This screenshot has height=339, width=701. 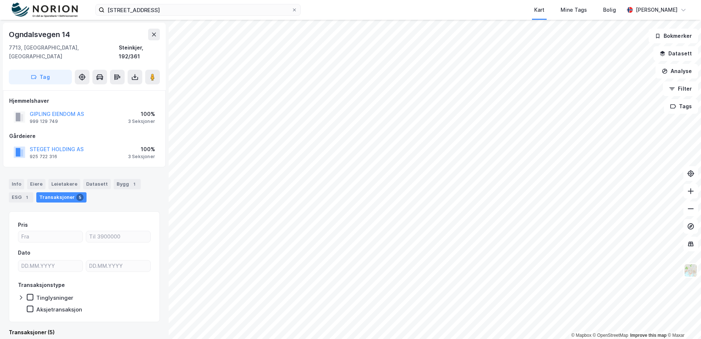 I want to click on div: Mine Tags, so click(x=574, y=10).